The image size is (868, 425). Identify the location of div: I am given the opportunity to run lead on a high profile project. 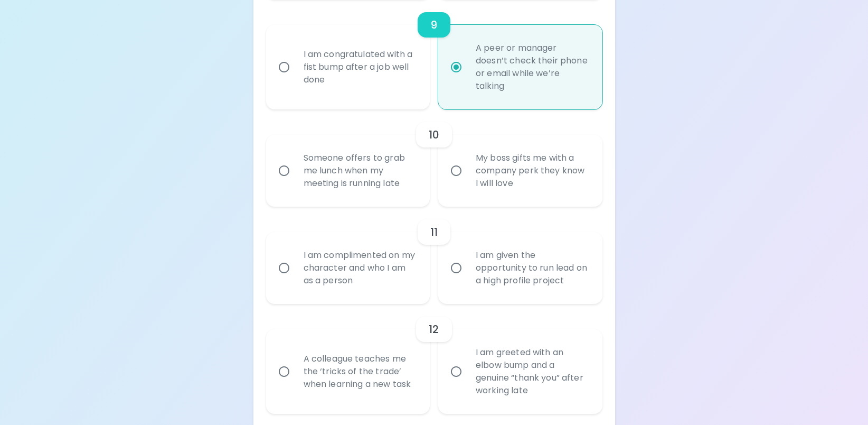
(532, 268).